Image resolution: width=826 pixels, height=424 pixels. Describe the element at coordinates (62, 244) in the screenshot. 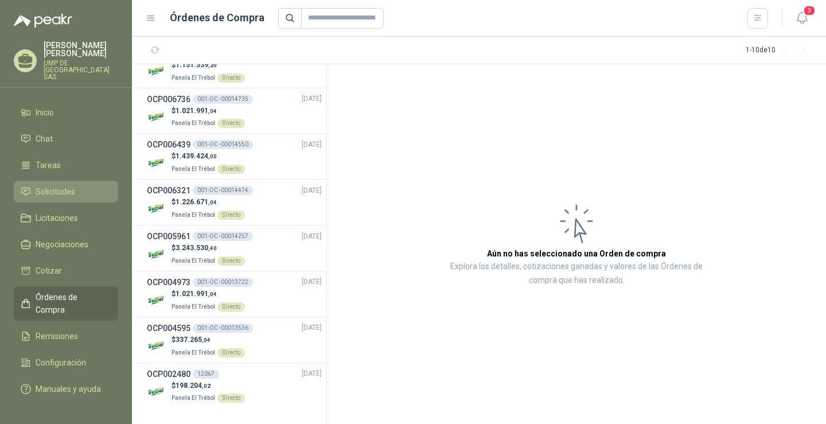

I see `span: Negociaciones` at that location.